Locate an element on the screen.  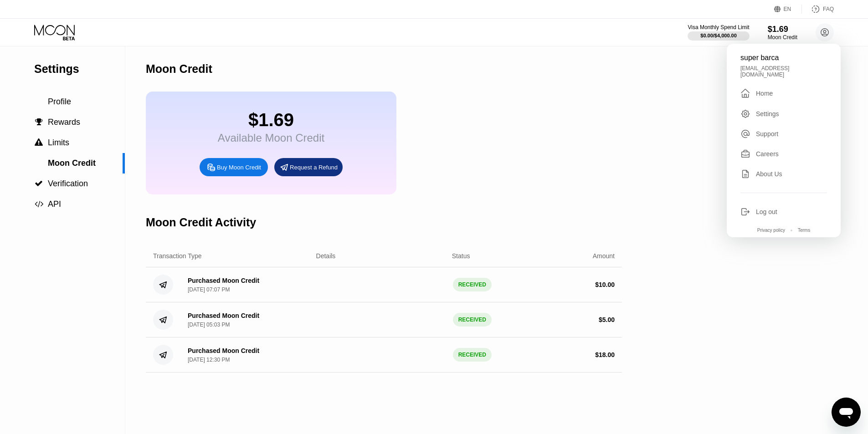
span: Limits is located at coordinates (58, 143).